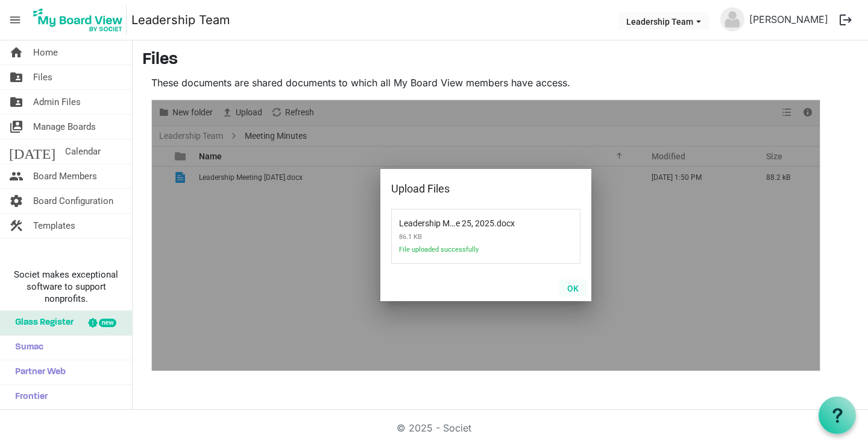 The image size is (868, 446). Describe the element at coordinates (65, 126) in the screenshot. I see `span: Manage Boards` at that location.